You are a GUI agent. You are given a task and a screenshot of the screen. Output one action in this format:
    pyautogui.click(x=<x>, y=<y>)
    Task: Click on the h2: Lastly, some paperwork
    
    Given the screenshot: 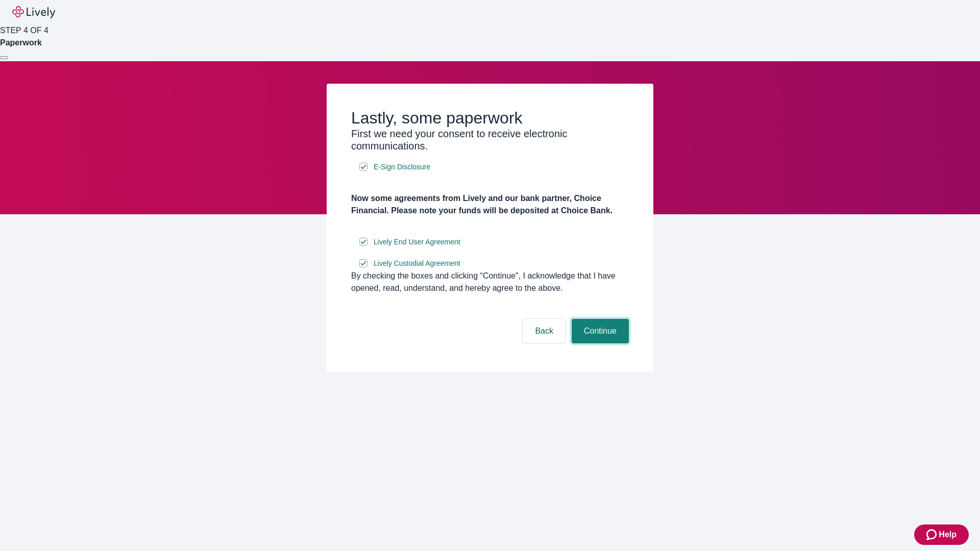 What is the action you would take?
    pyautogui.click(x=490, y=118)
    